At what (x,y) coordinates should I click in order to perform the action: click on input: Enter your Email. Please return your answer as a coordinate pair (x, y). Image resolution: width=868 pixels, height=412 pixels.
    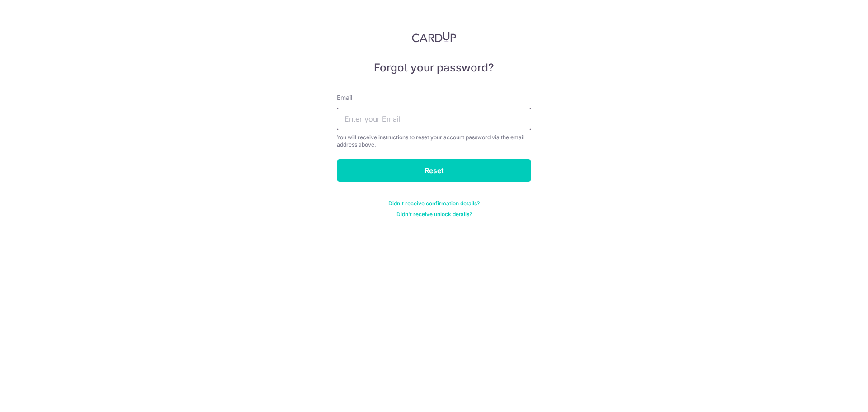
    Looking at the image, I should click on (434, 119).